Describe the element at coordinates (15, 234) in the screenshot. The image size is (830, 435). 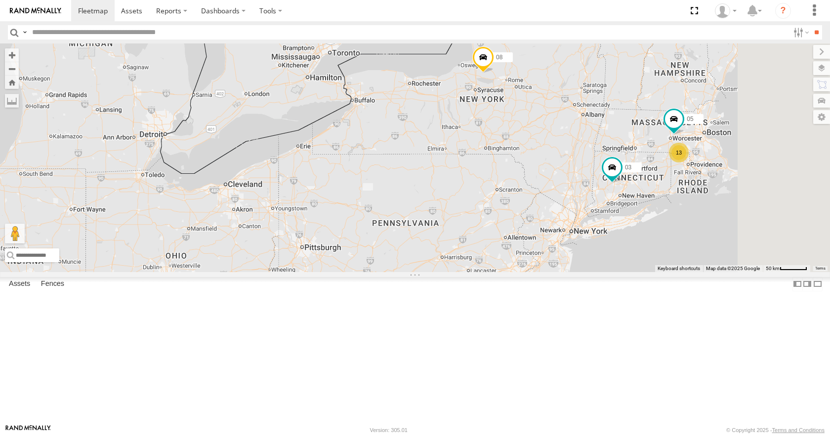
I see `button: Drag Pegman onto the map to open Street View` at that location.